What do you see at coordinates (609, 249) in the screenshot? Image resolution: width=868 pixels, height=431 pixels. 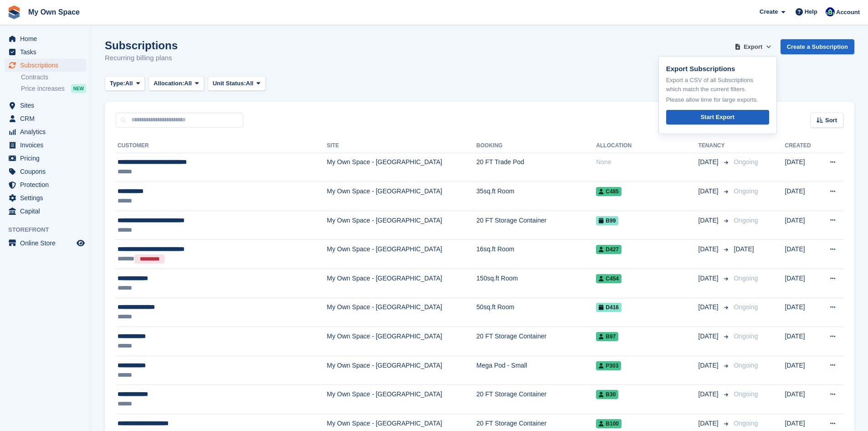 I see `span: D427` at bounding box center [609, 249].